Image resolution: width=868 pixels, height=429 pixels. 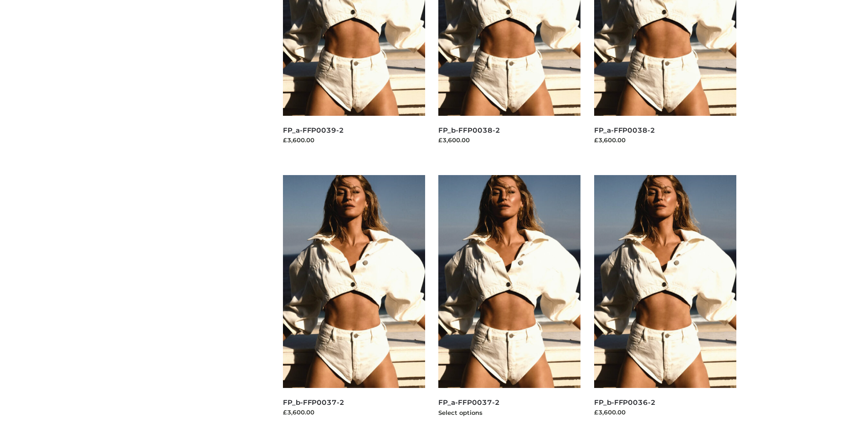 I want to click on a: FP_b-FFP0037-2, so click(x=314, y=402).